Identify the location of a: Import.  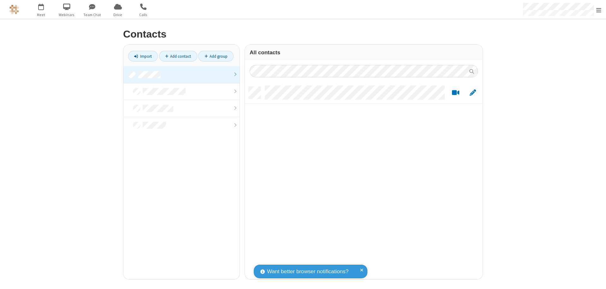
(143, 56).